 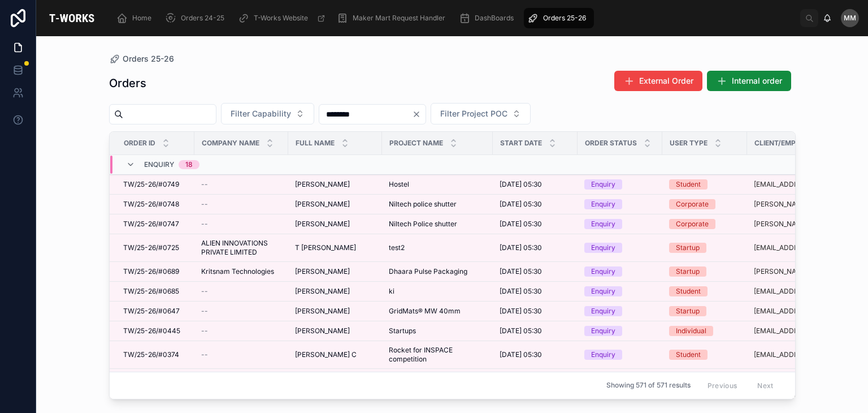 I want to click on a: T-Works Website, so click(x=283, y=18).